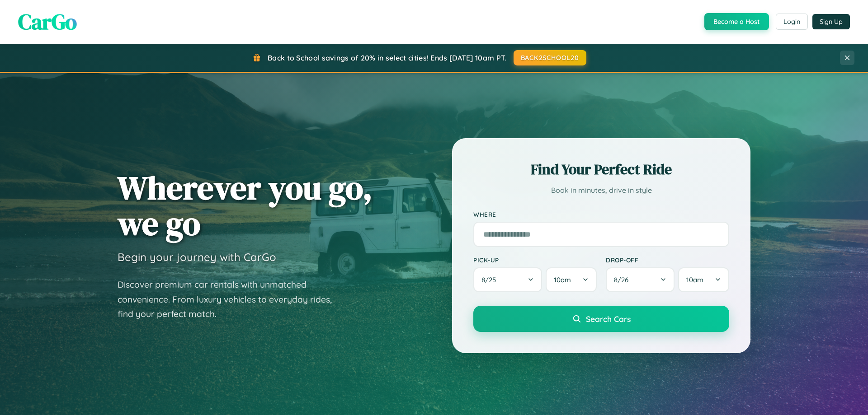 This screenshot has height=415, width=868. What do you see at coordinates (507, 280) in the screenshot?
I see `button: 8/25` at bounding box center [507, 280].